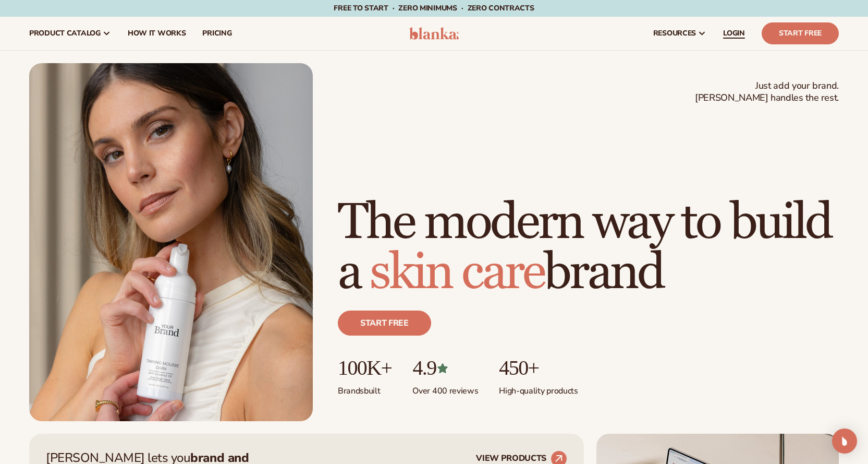  What do you see at coordinates (434, 33) in the screenshot?
I see `a: logo` at bounding box center [434, 33].